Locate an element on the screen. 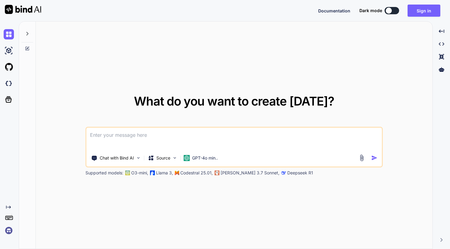 This screenshot has height=249, width=450. img: signin is located at coordinates (9, 230).